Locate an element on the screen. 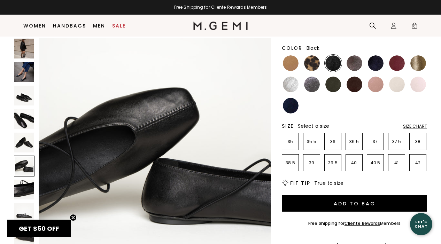 The image size is (441, 244). a: Handbags is located at coordinates (69, 26).